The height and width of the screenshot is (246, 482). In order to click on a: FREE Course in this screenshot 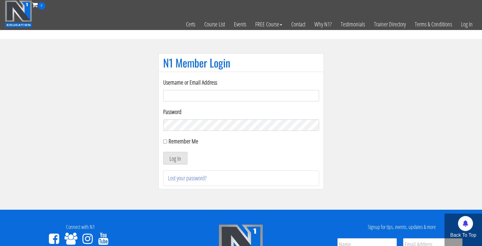, I will do `click(269, 24)`.